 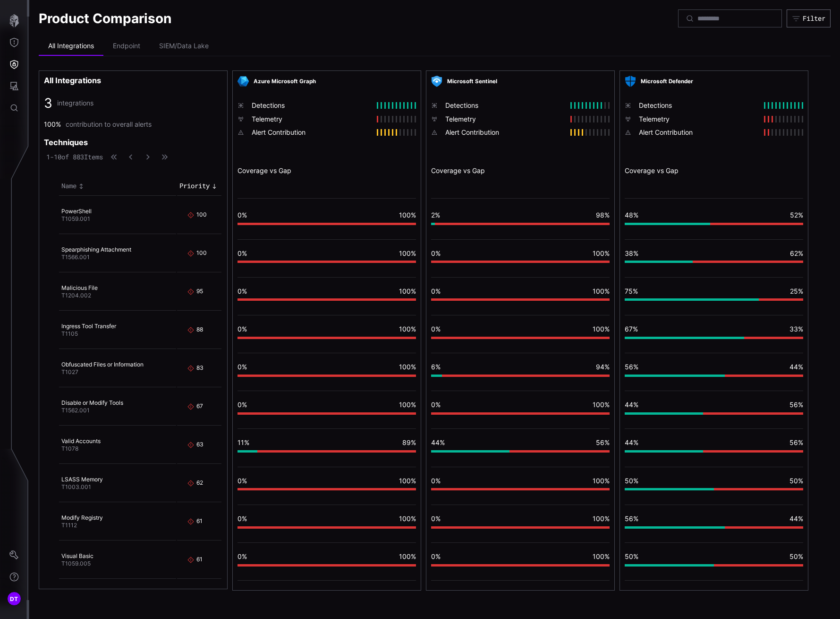 I want to click on a: Ingress Tool Transfer, so click(x=89, y=326).